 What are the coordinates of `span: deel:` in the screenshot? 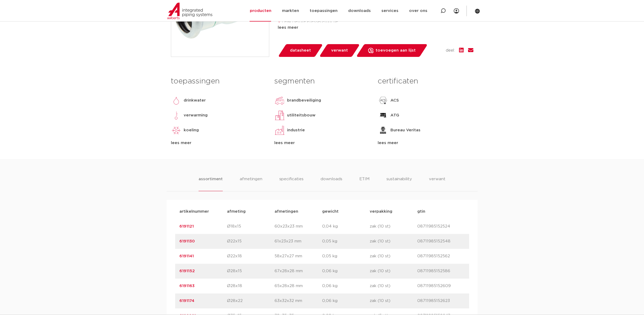 It's located at (450, 51).